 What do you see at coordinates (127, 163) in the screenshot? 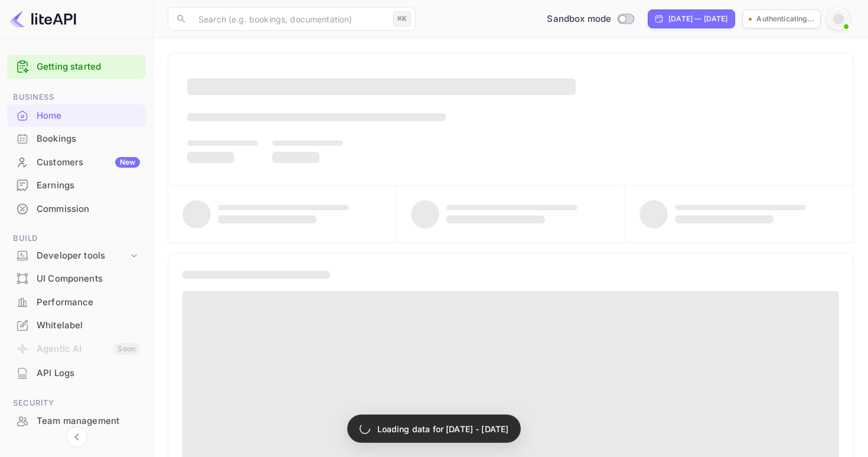
I see `div: New` at bounding box center [127, 163].